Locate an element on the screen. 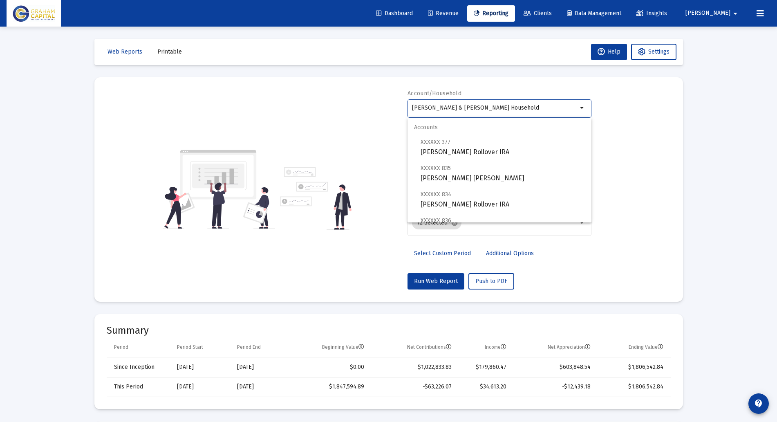  mat-icon: cancel is located at coordinates (454, 223).